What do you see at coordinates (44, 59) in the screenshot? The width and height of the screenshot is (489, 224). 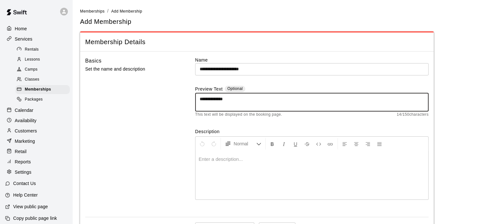 I see `a: Lessons` at bounding box center [44, 59].